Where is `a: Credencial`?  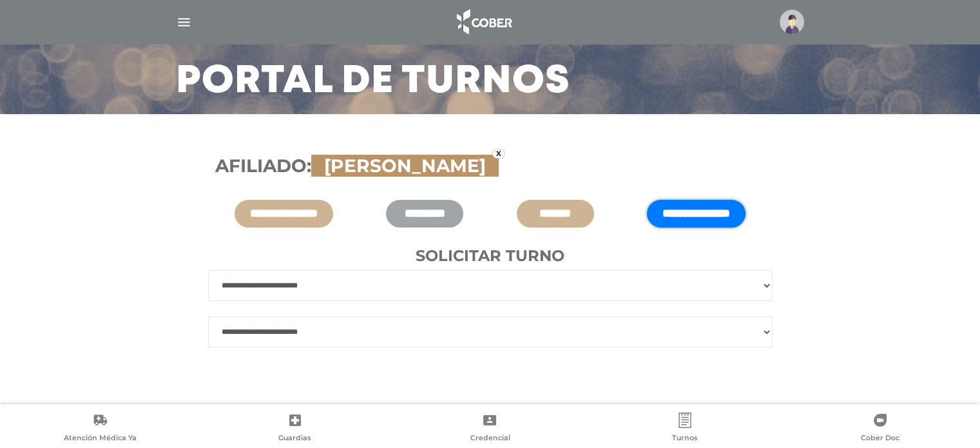
a: Credencial is located at coordinates (490, 429).